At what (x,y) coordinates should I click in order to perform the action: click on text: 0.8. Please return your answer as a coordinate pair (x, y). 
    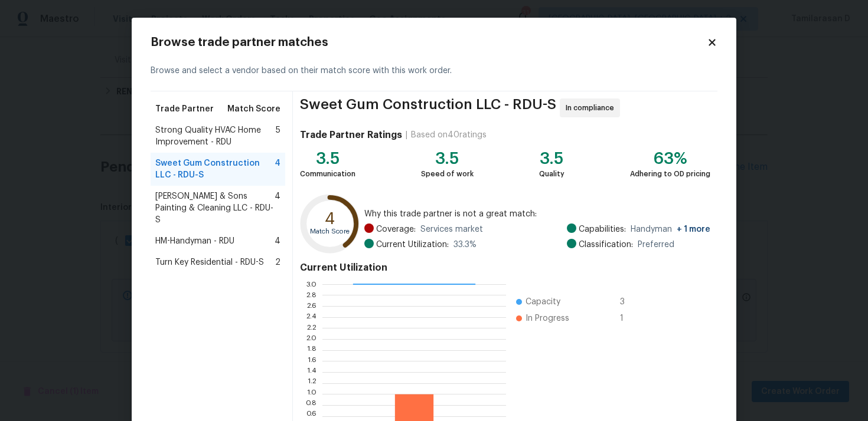
    Looking at the image, I should click on (310, 406).